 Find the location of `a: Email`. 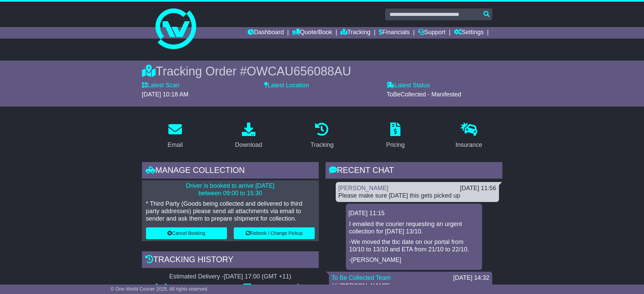

a: Email is located at coordinates (175, 136).